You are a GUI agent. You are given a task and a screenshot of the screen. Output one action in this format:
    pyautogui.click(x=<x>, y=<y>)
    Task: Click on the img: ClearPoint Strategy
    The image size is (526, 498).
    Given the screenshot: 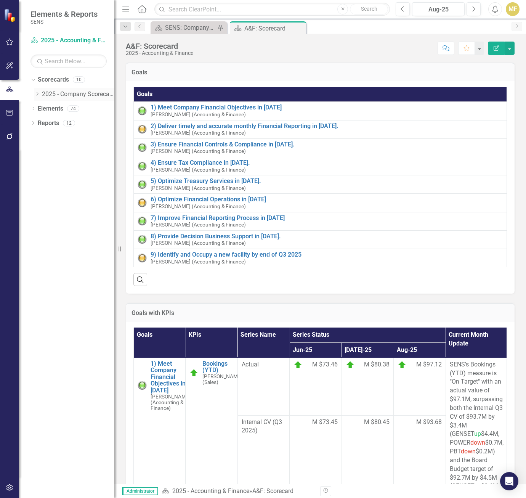 What is the action you would take?
    pyautogui.click(x=10, y=15)
    